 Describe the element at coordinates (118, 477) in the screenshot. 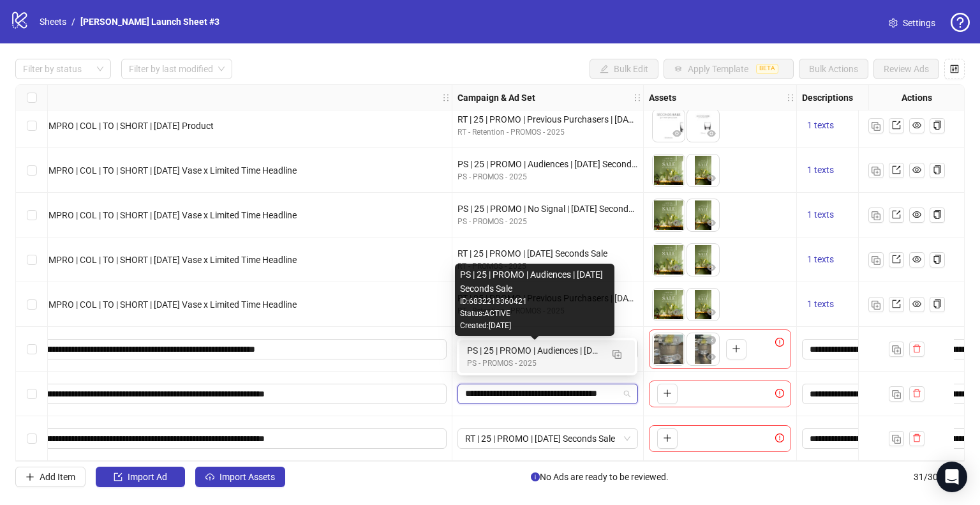

I see `span: import` at that location.